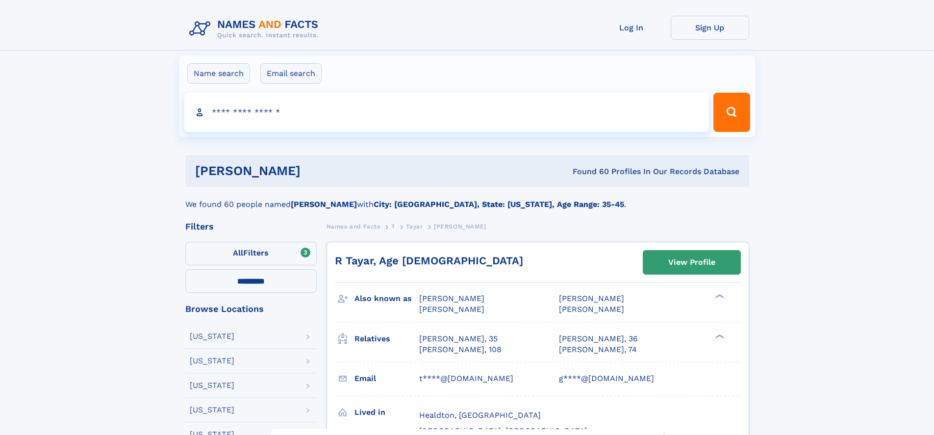 The image size is (934, 435). Describe the element at coordinates (387, 412) in the screenshot. I see `h3: Lived in` at that location.